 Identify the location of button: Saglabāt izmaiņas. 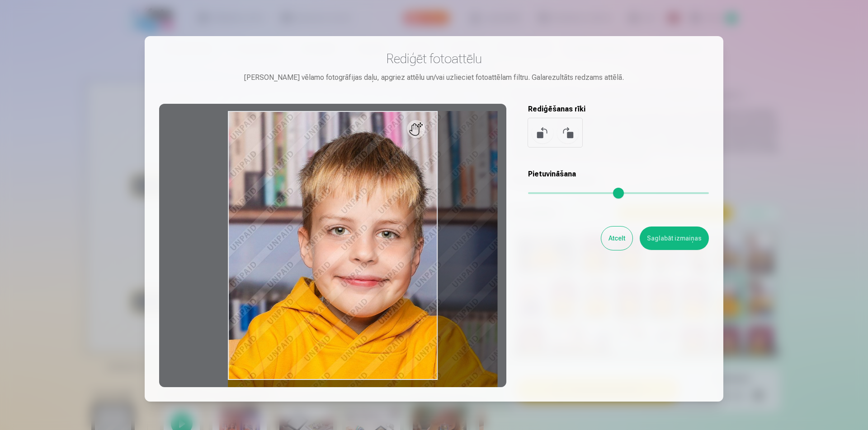
(674, 238).